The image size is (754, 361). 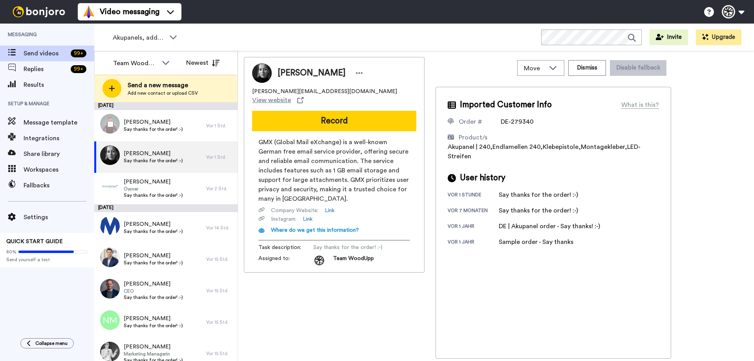 What do you see at coordinates (334, 121) in the screenshot?
I see `button: Record` at bounding box center [334, 121].